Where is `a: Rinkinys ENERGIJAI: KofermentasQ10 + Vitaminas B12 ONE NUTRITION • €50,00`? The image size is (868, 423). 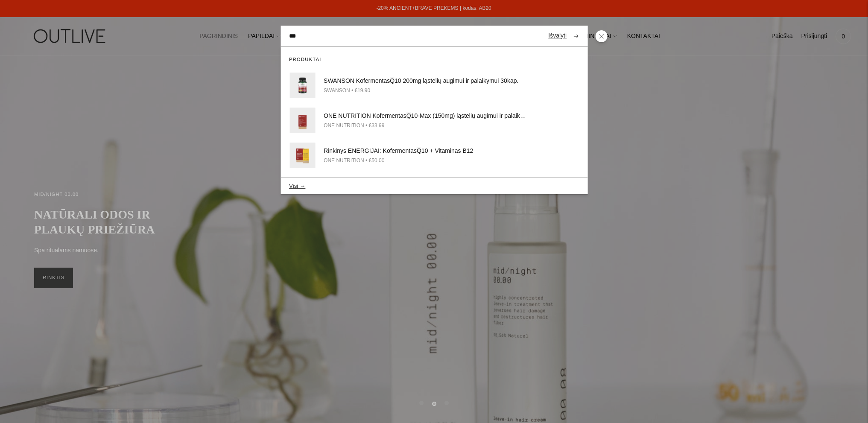 a: Rinkinys ENERGIJAI: KofermentasQ10 + Vitaminas B12 ONE NUTRITION • €50,00 is located at coordinates (434, 155).